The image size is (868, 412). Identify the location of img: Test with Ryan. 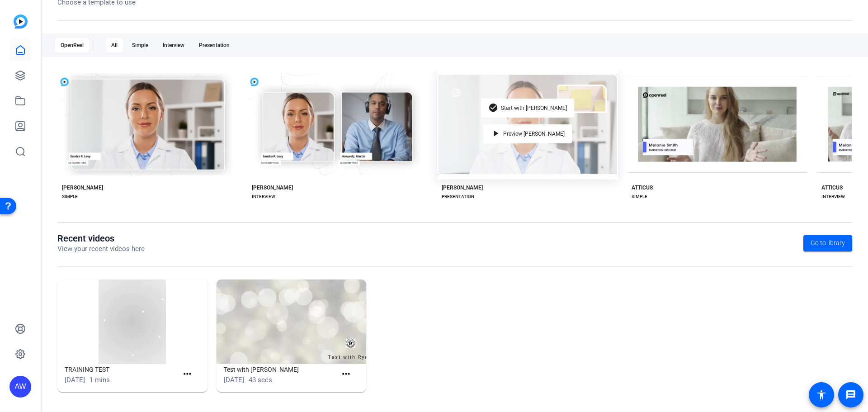
(292, 321).